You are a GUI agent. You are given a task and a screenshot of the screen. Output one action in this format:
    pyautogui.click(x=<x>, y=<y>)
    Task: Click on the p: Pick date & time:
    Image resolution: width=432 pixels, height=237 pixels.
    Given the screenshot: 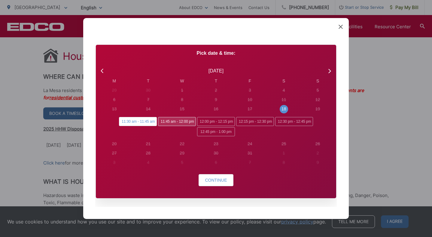 What is the action you would take?
    pyautogui.click(x=216, y=53)
    